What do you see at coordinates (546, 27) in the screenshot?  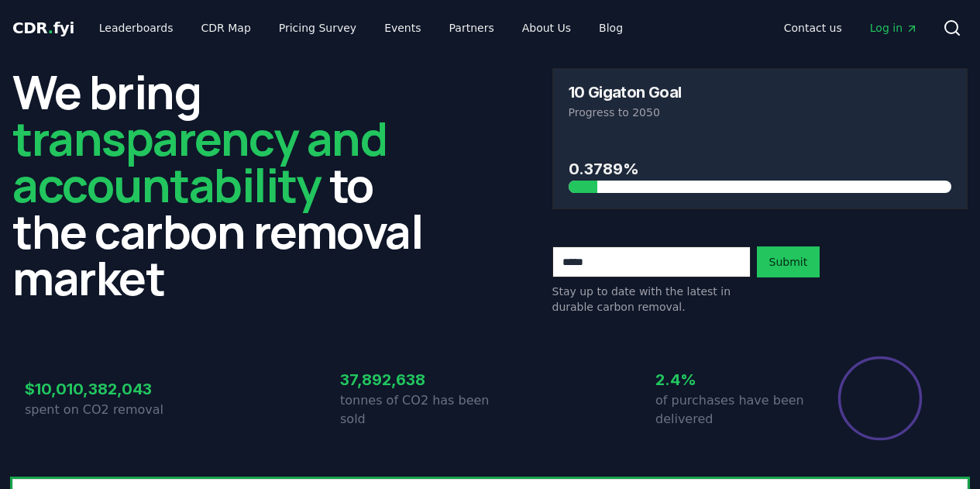 I see `a: About Us` at bounding box center [546, 27].